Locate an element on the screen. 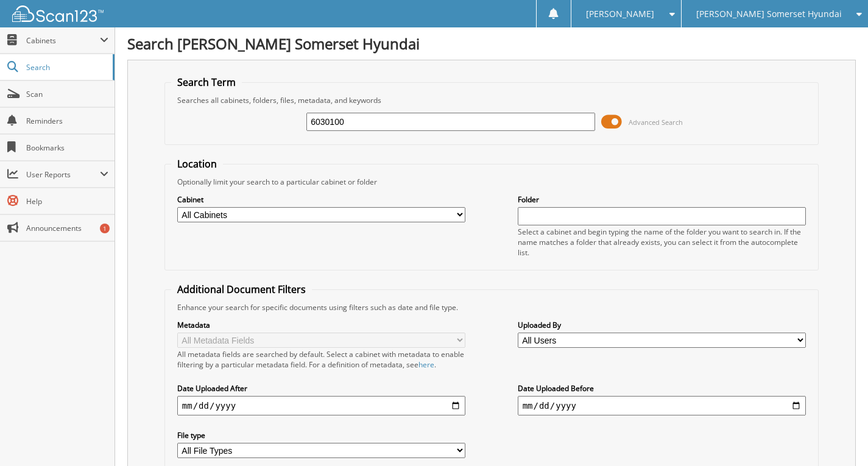 The image size is (868, 466). span: Help is located at coordinates (67, 201).